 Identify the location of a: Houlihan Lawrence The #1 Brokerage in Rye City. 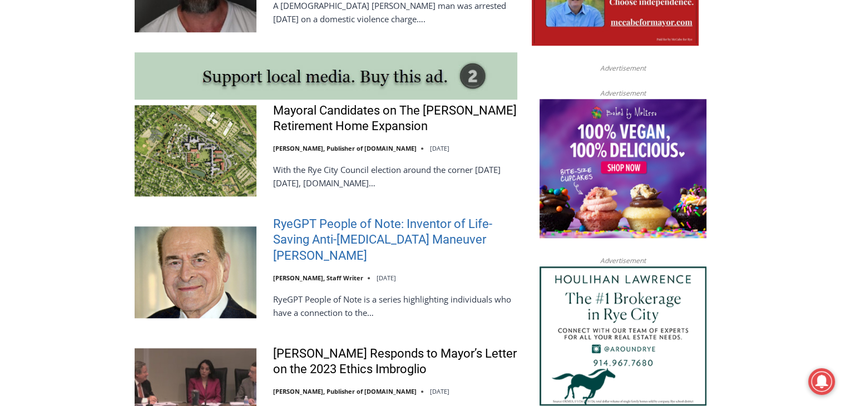
(623, 336).